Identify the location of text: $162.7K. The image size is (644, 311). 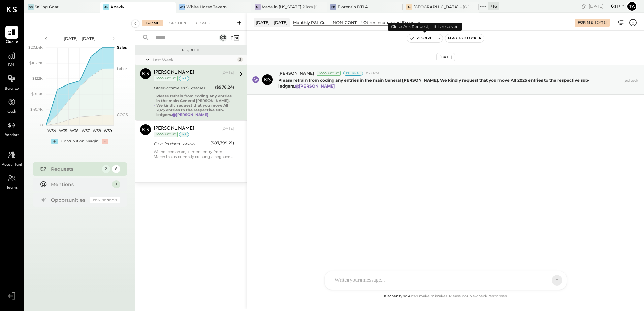
(36, 63).